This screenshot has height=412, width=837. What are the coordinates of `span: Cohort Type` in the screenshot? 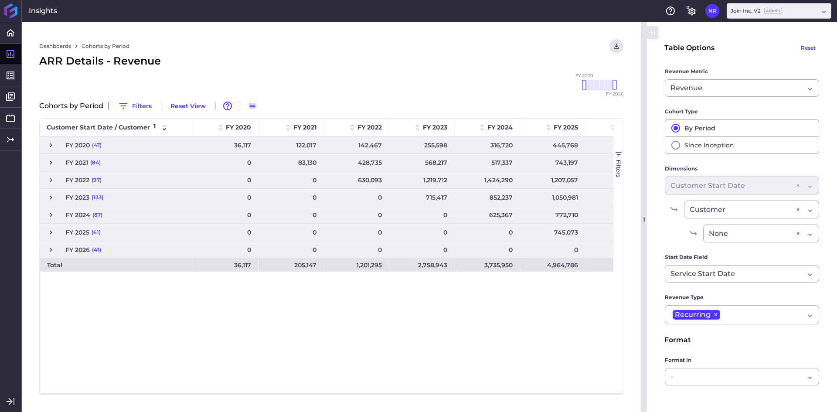 It's located at (682, 112).